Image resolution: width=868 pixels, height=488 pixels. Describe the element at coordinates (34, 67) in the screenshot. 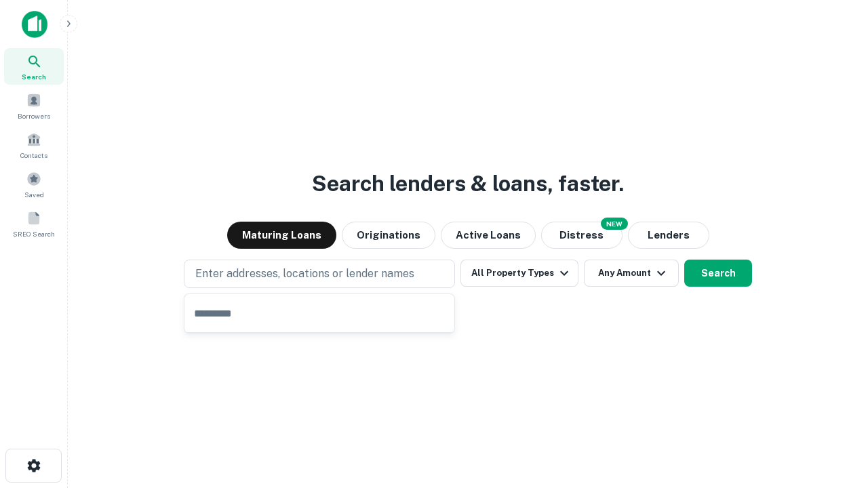

I see `div: Search` at that location.